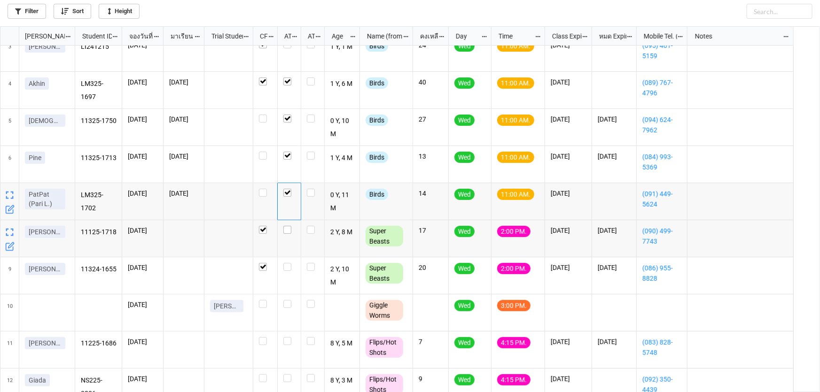 The width and height of the screenshot is (820, 392). I want to click on p: 27, so click(431, 119).